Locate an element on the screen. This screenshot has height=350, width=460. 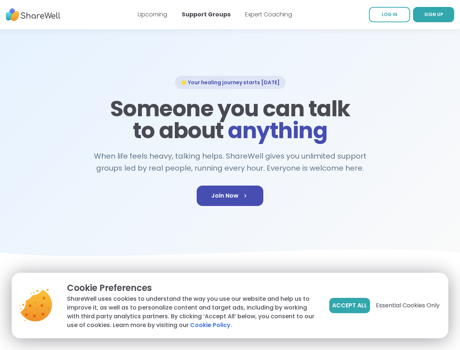
p: Cookie Preferences is located at coordinates (192, 288).